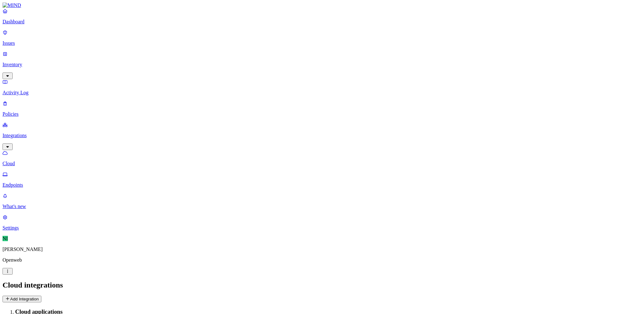  Describe the element at coordinates (322, 109) in the screenshot. I see `a: Policies` at that location.